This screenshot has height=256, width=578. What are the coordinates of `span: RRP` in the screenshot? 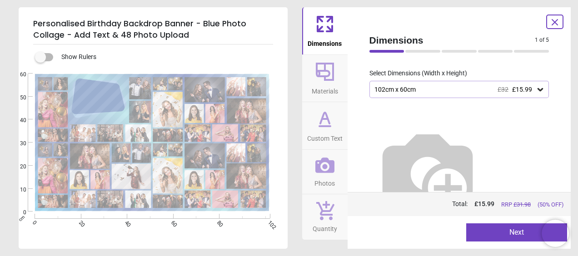 It's located at (516, 205).